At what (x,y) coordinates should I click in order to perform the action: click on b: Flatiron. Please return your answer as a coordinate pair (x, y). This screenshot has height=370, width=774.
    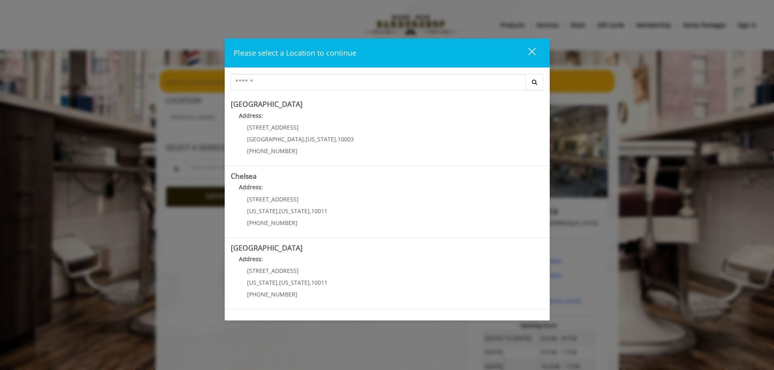
    Looking at the image, I should click on (243, 319).